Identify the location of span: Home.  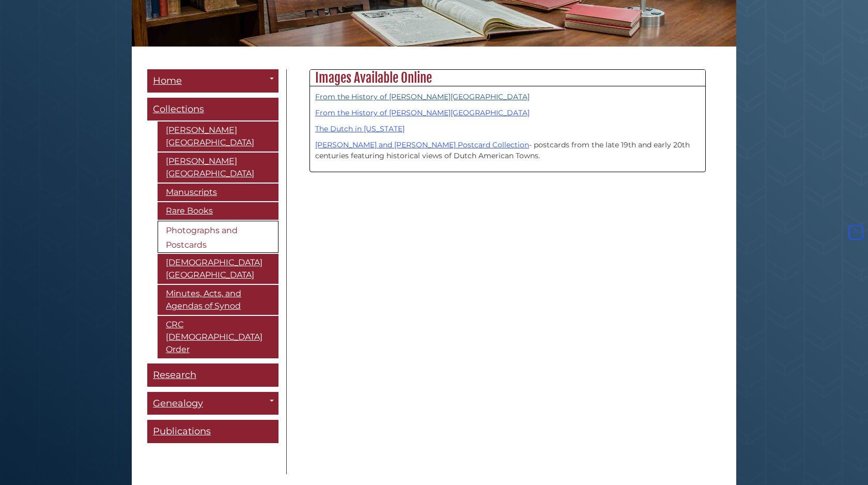
(168, 81).